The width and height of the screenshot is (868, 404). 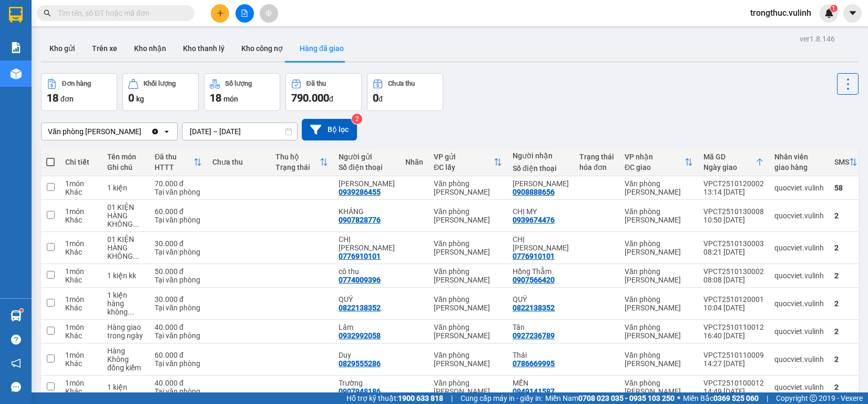 I want to click on div: Nhân viên, so click(x=799, y=156).